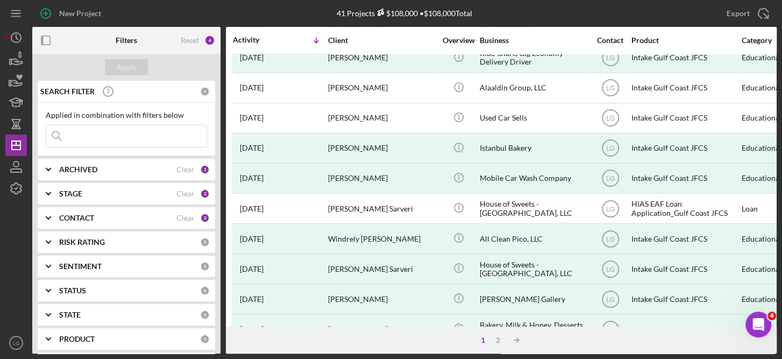 The image size is (782, 359). I want to click on div: Ride-Share/Gig Economy Delivery Driver, so click(534, 58).